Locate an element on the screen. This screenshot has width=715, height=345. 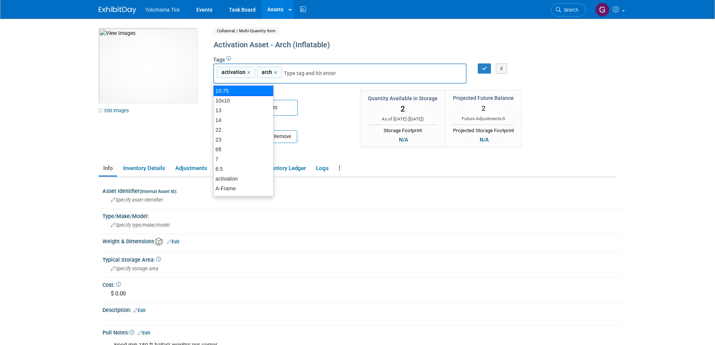
div: 23 is located at coordinates (243, 140).